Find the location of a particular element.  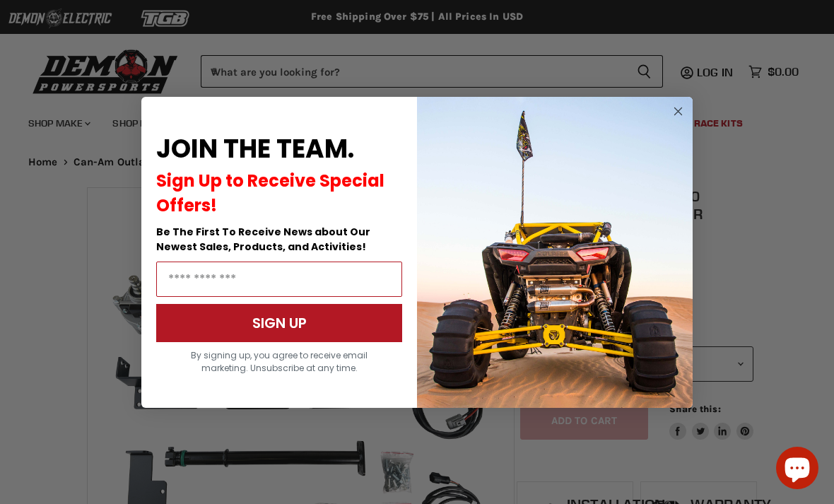

input: Email Address is located at coordinates (279, 279).